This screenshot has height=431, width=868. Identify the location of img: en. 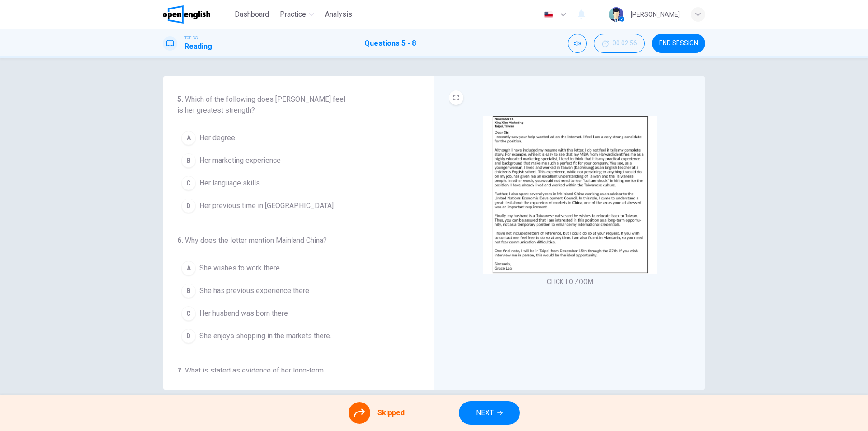
(549, 14).